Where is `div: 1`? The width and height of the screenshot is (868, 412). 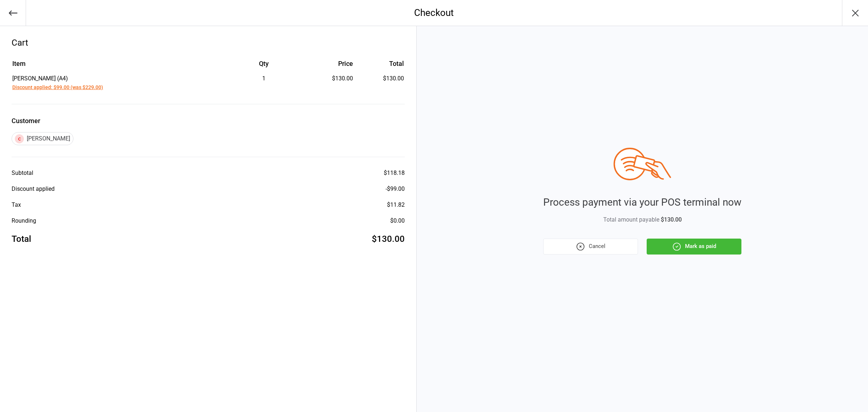 div: 1 is located at coordinates (264, 79).